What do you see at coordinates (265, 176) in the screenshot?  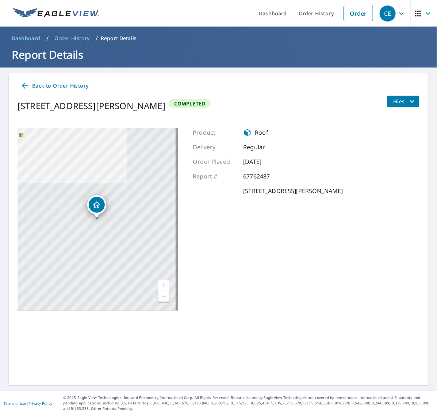 I see `p: 67762487` at bounding box center [265, 176].